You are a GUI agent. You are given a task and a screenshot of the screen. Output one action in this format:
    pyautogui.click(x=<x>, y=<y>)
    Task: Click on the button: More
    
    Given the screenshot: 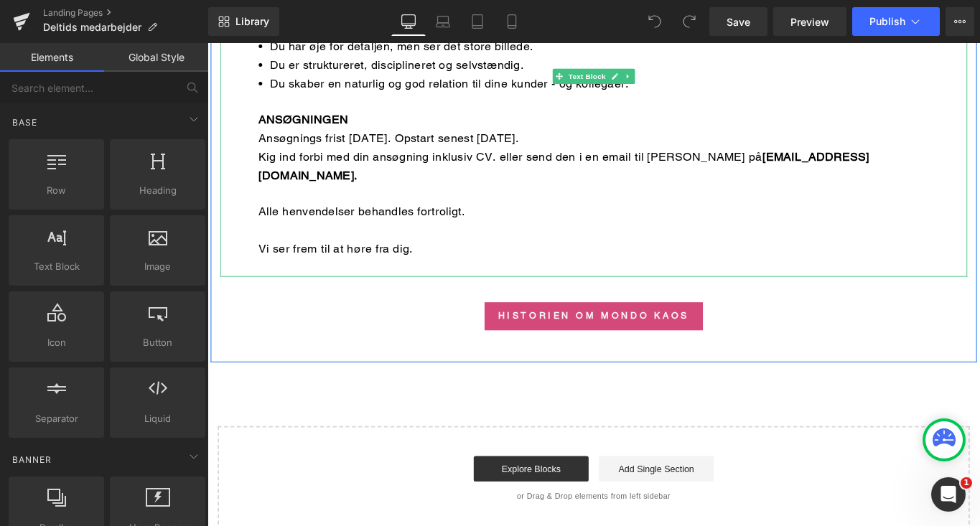 What is the action you would take?
    pyautogui.click(x=960, y=22)
    